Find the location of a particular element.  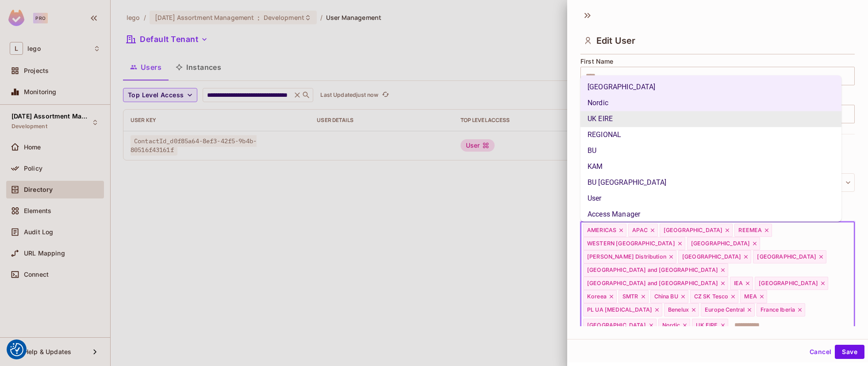

span: MEA is located at coordinates (750, 297).